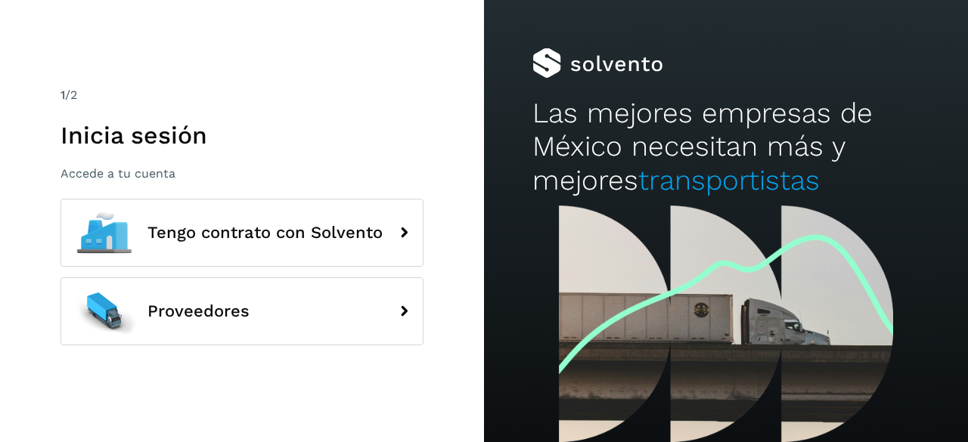 The image size is (968, 442). What do you see at coordinates (729, 180) in the screenshot?
I see `span: transportistas` at bounding box center [729, 180].